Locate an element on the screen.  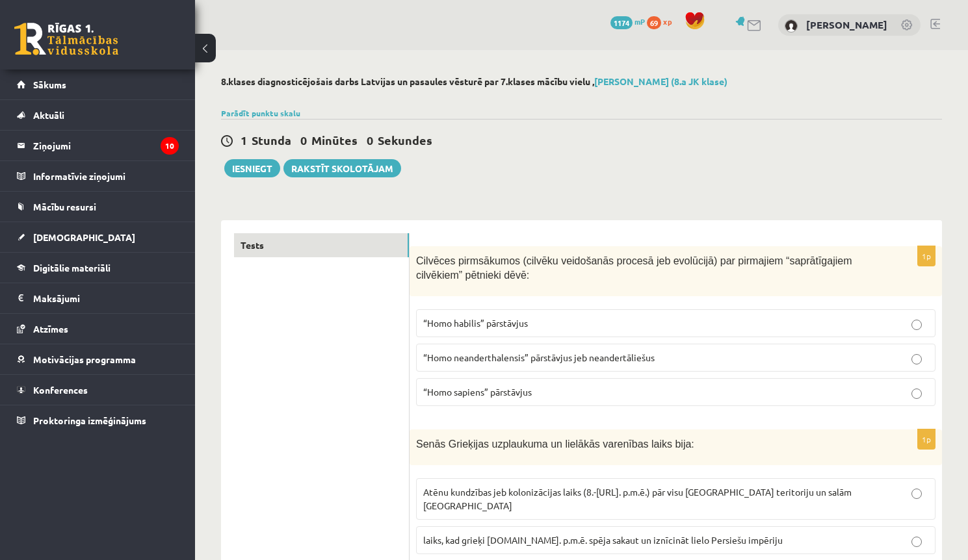
legend: Ziņojumi is located at coordinates (106, 145).